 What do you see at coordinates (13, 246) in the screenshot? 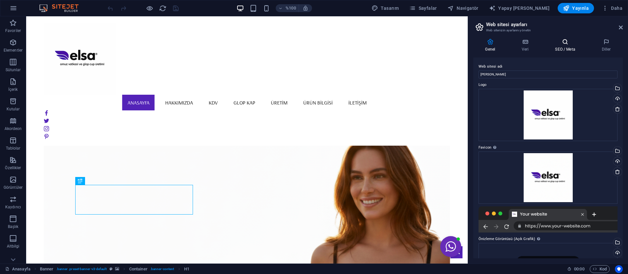
I see `font: Altbilgi` at bounding box center [13, 246].